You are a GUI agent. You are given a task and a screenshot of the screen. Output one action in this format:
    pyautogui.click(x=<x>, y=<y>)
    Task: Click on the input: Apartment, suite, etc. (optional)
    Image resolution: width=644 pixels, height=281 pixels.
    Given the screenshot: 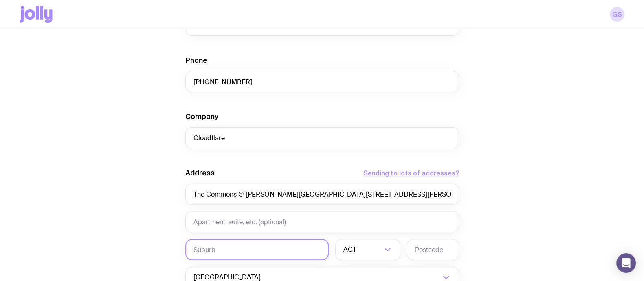 What is the action you would take?
    pyautogui.click(x=322, y=222)
    